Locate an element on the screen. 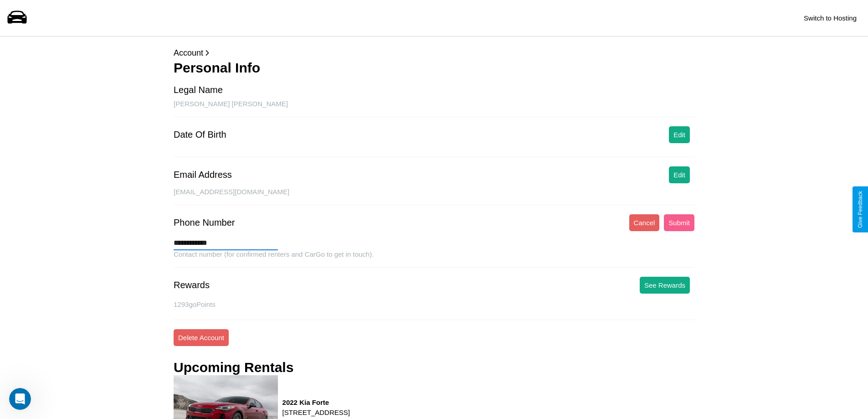 The image size is (868, 419). div: Give Feedback is located at coordinates (861, 209).